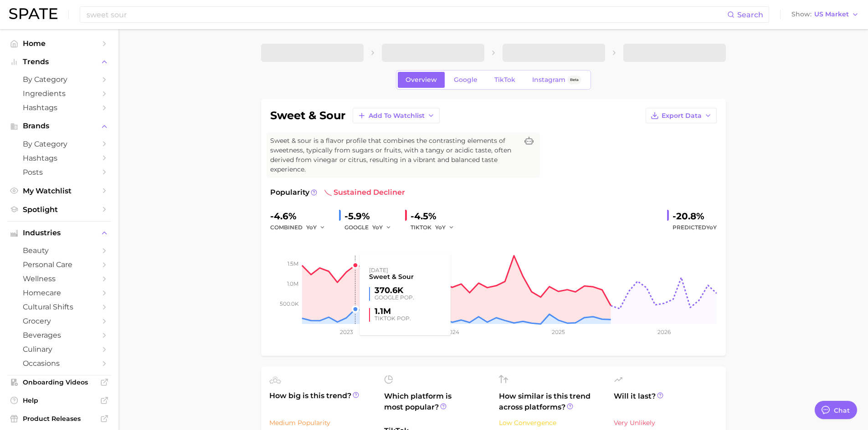  What do you see at coordinates (59, 209) in the screenshot?
I see `a: Spotlight` at bounding box center [59, 209].